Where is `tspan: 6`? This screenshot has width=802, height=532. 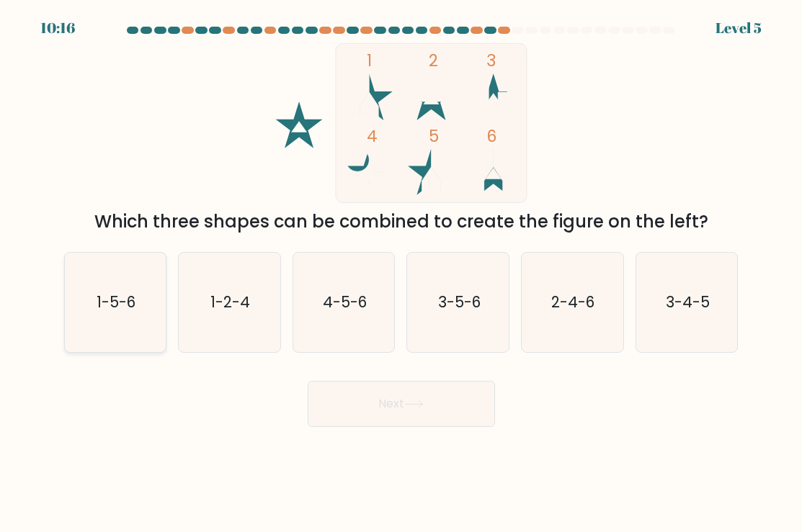
tspan: 6 is located at coordinates (491, 136).